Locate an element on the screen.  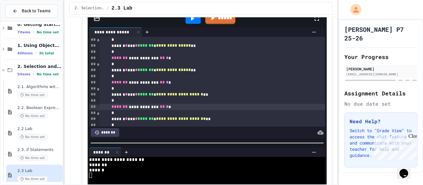
span: 2.2 Lab is located at coordinates (39, 129).